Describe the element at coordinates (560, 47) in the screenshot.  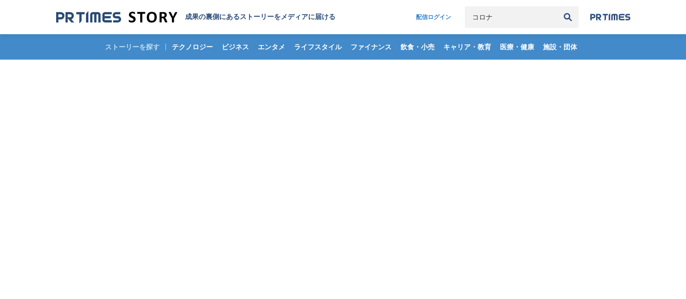
I see `span: 施設・団体` at that location.